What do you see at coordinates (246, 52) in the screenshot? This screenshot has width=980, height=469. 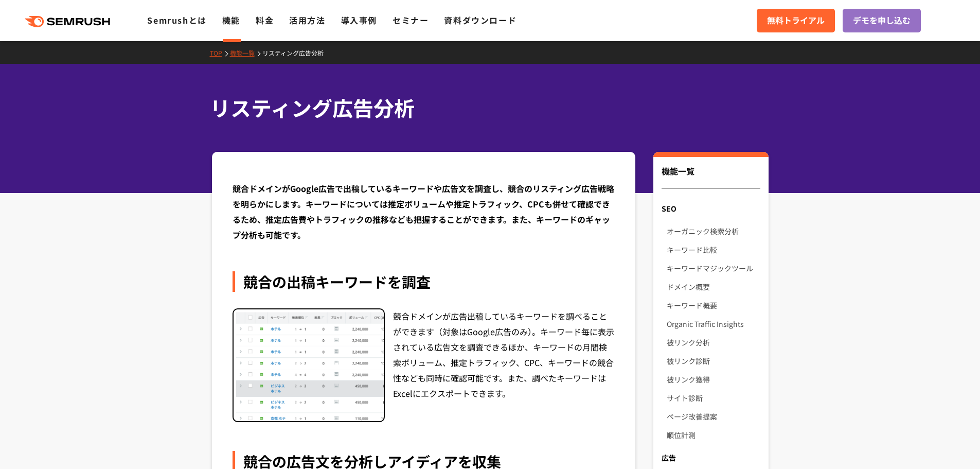 I see `a: 機能一覧` at bounding box center [246, 52].